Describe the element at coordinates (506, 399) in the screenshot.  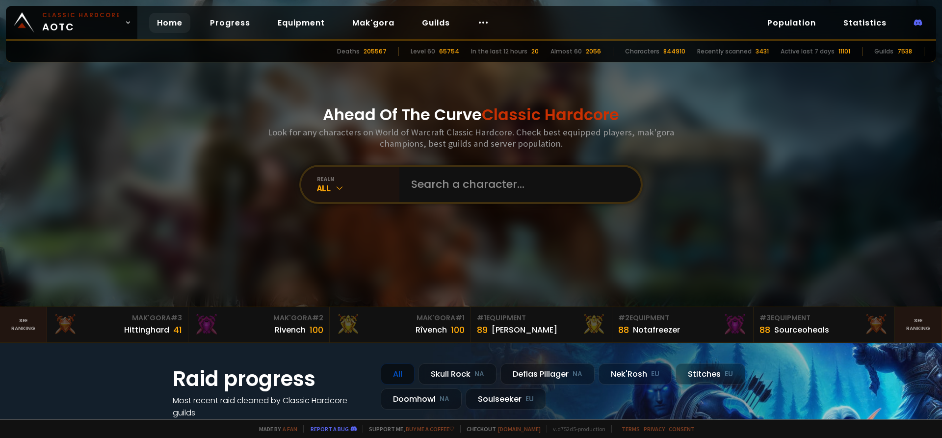
I see `div: Soulseeker` at that location.